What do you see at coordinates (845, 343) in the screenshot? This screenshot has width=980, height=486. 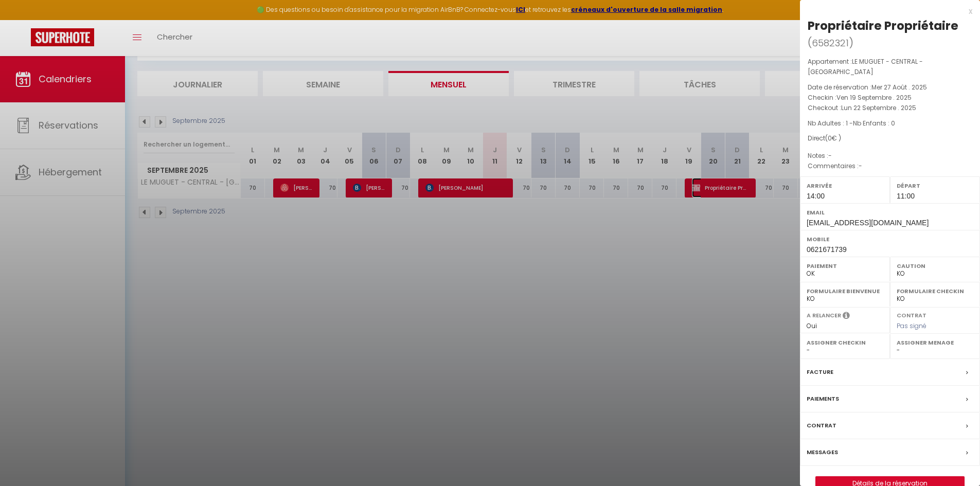 I see `label: Assigner Checkin` at bounding box center [845, 343].